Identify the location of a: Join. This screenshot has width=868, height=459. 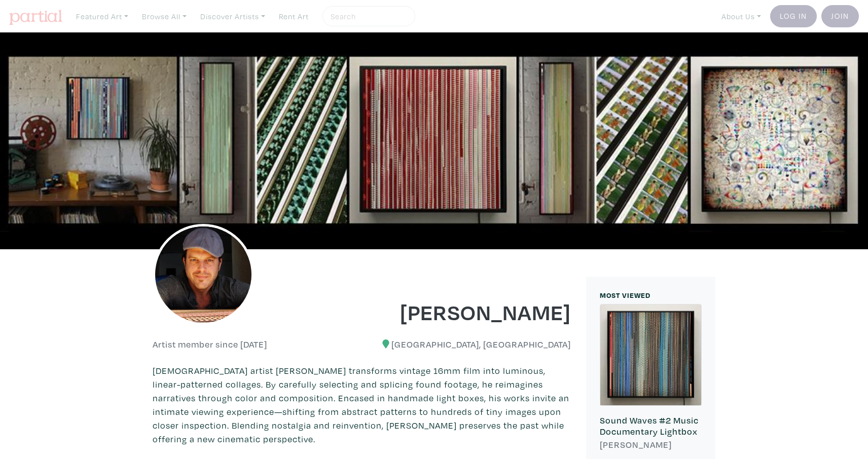
(841, 16).